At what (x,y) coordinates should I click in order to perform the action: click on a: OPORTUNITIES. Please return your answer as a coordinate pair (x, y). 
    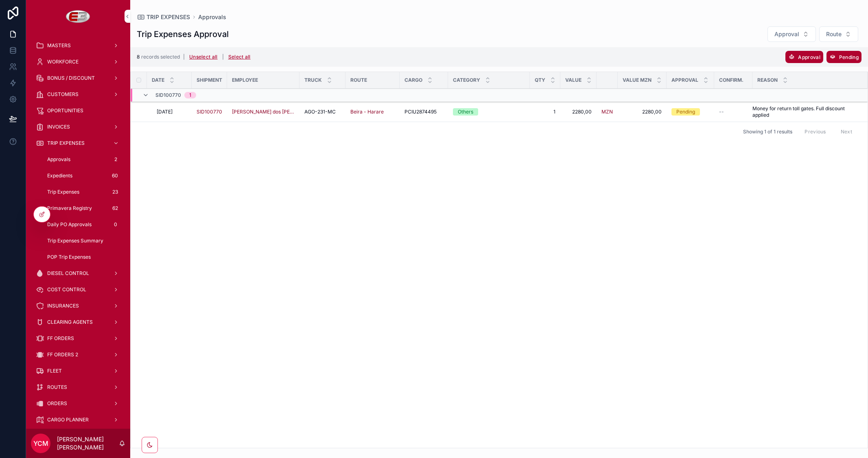
    Looking at the image, I should click on (78, 111).